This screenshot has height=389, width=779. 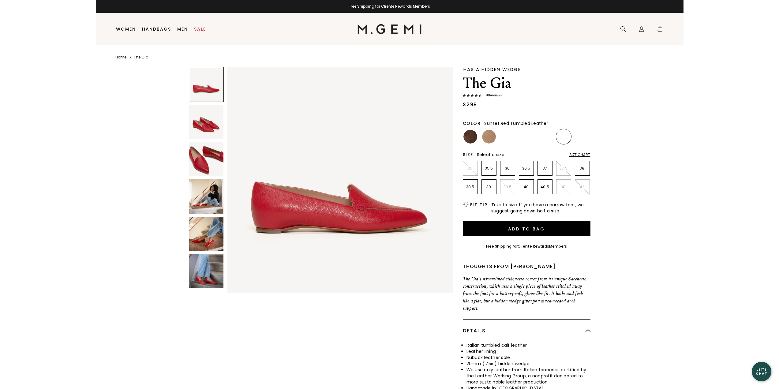 What do you see at coordinates (479, 205) in the screenshot?
I see `h2: Fit Tip` at bounding box center [479, 205].